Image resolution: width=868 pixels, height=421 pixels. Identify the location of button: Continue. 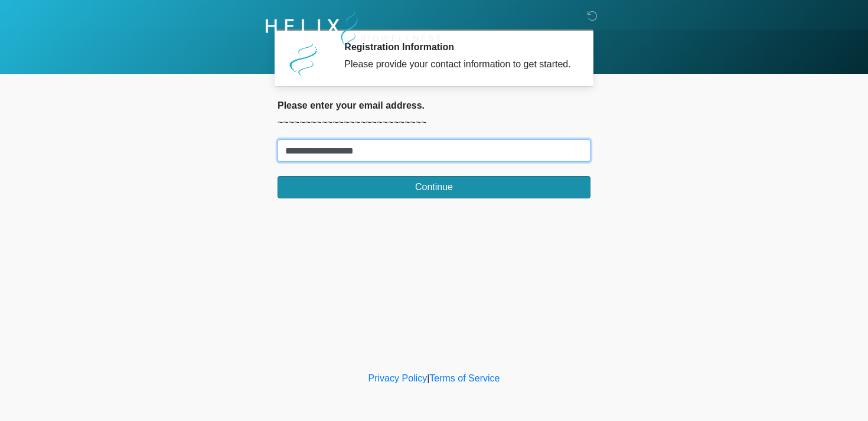
(434, 188).